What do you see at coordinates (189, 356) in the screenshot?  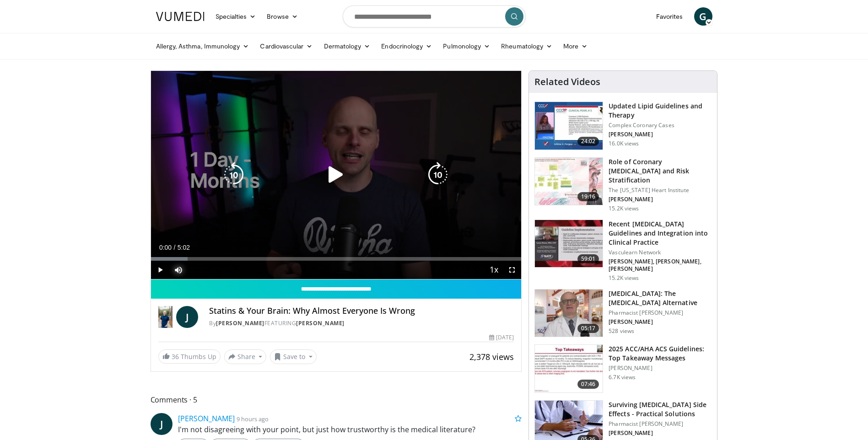 I see `a: 36 Thumbs Up` at bounding box center [189, 356].